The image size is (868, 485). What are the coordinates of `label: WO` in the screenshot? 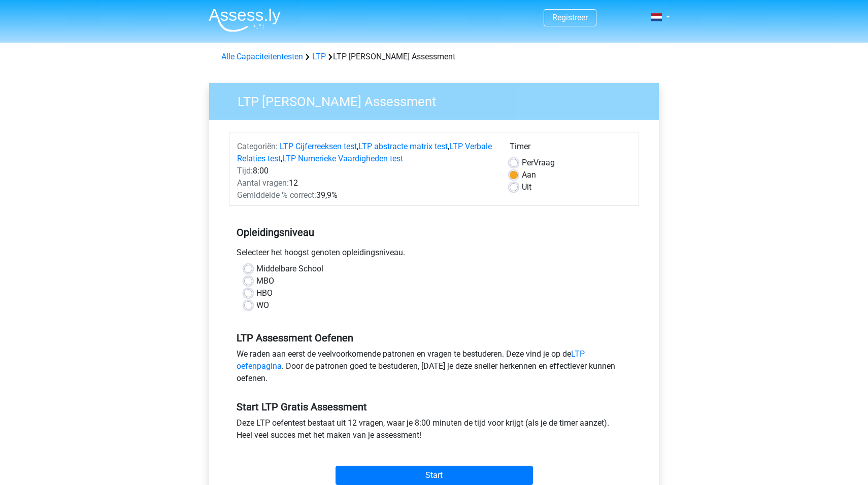 It's located at (263, 306).